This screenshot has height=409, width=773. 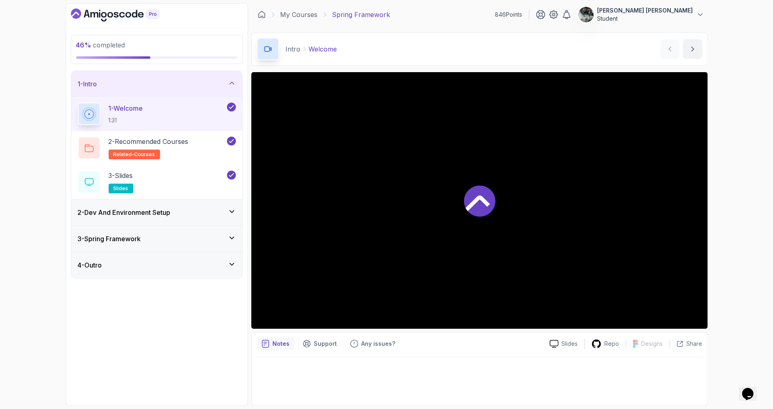 I want to click on span: slides, so click(x=121, y=189).